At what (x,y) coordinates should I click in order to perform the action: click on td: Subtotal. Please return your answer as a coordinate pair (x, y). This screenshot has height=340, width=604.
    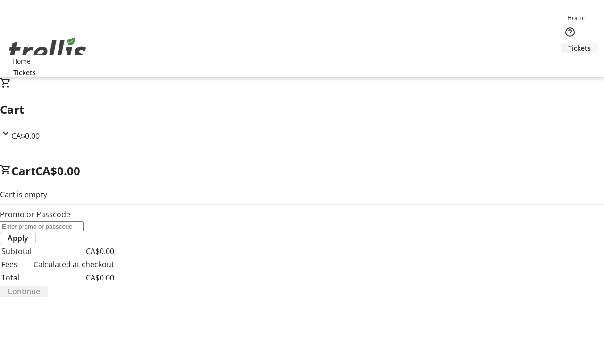
    Looking at the image, I should click on (17, 251).